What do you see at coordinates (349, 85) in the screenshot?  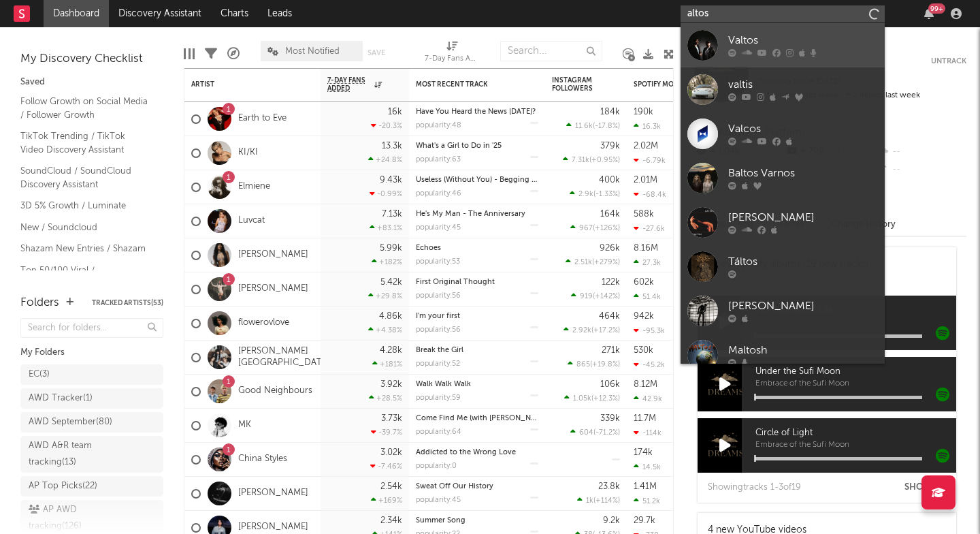 I see `span: 7-Day Fans Added` at bounding box center [349, 85].